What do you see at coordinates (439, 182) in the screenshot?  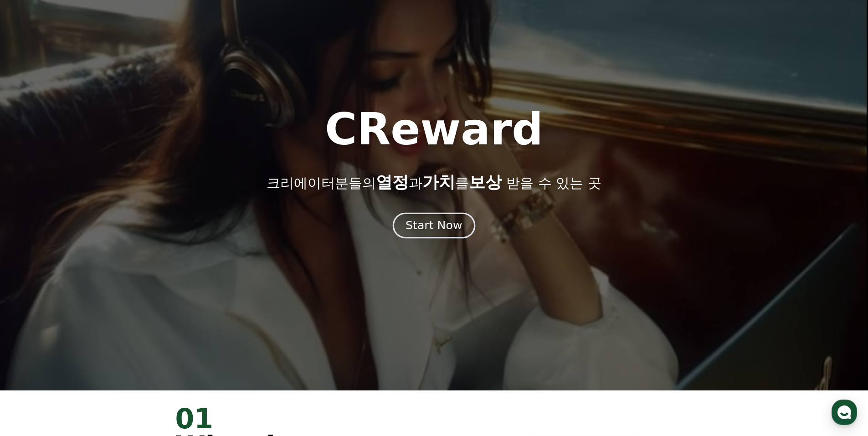 I see `span: 가치` at bounding box center [439, 182].